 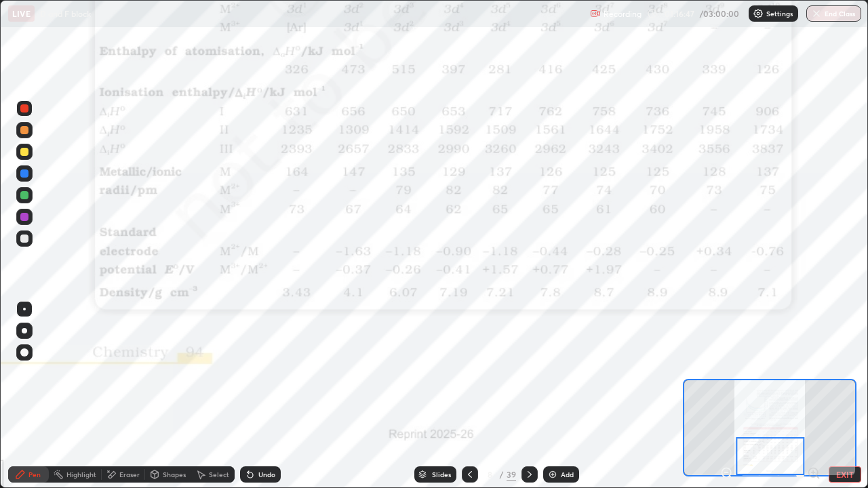 What do you see at coordinates (511, 475) in the screenshot?
I see `div: 39` at bounding box center [511, 475].